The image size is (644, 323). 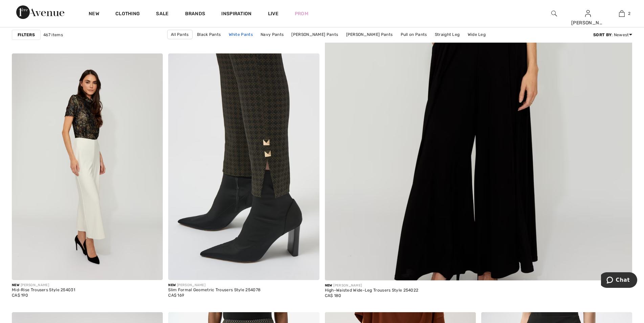 I want to click on a: Wide Leg, so click(x=476, y=35).